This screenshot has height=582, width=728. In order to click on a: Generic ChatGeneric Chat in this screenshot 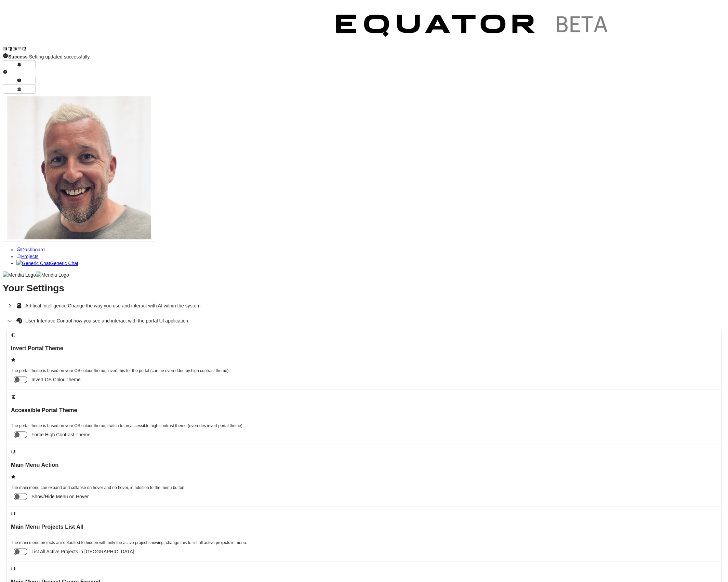, I will do `click(47, 263)`.